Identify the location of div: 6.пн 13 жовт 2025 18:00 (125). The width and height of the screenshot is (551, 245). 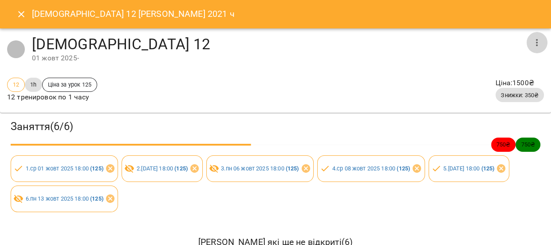
(64, 199).